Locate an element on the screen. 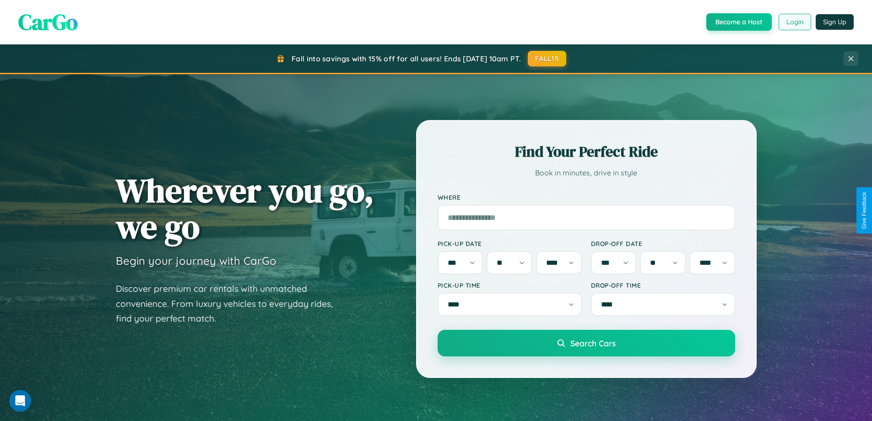  label: Drop-off Date is located at coordinates (663, 243).